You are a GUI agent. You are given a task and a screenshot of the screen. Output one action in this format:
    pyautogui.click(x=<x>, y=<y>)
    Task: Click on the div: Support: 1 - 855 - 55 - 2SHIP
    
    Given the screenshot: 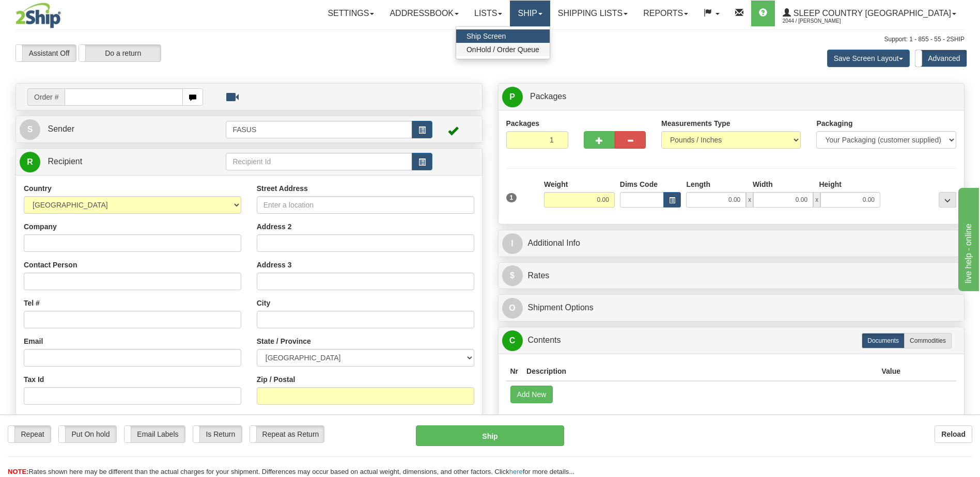 What is the action you would take?
    pyautogui.click(x=490, y=39)
    